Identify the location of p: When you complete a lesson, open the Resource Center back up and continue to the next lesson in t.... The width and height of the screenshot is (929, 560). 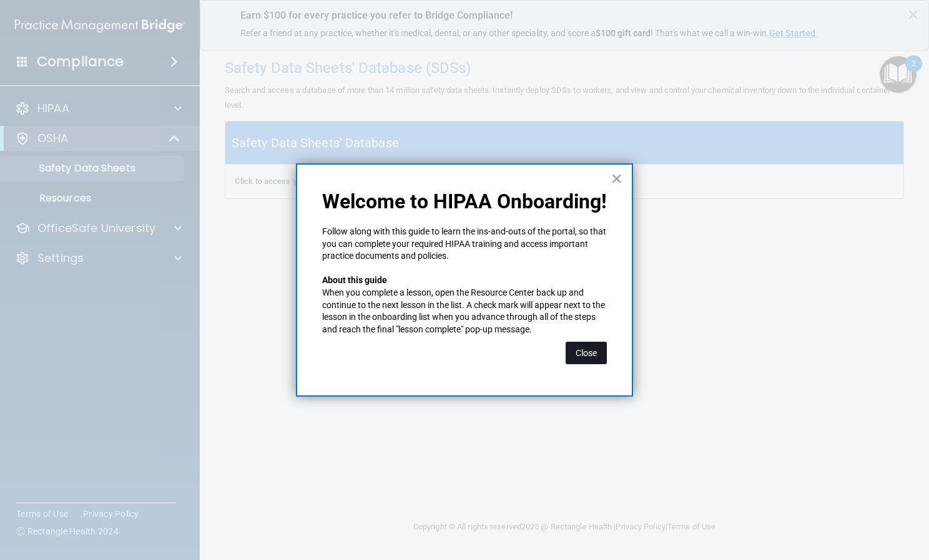
(464, 311).